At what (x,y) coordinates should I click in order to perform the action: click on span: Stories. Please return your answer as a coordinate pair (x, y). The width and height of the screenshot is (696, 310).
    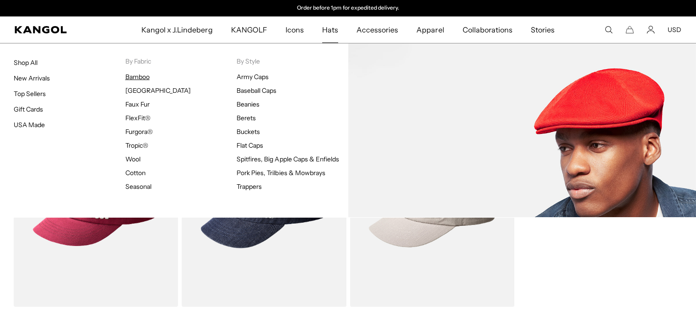
    Looking at the image, I should click on (543, 30).